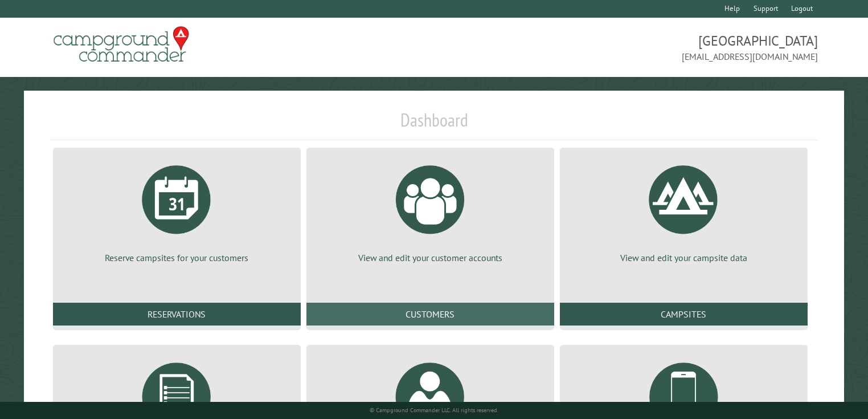 This screenshot has height=419, width=868. What do you see at coordinates (434, 410) in the screenshot?
I see `small: © Campground Commander LLC. All rights reserved.` at bounding box center [434, 410].